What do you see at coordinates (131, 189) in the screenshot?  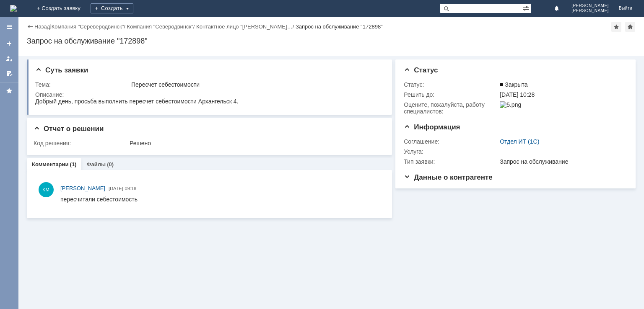 I see `span: 09:18` at bounding box center [131, 189].